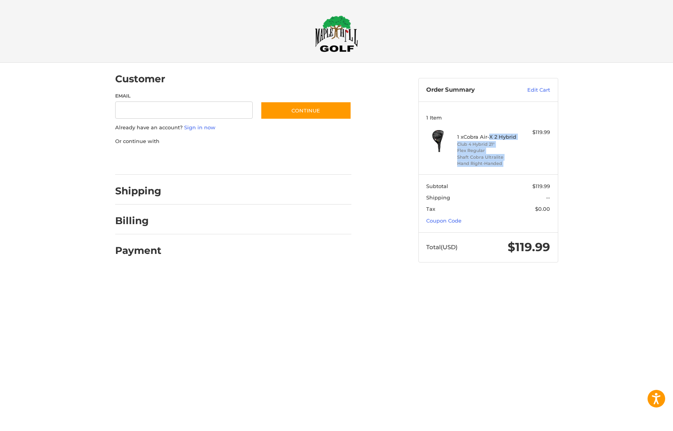  Describe the element at coordinates (438, 198) in the screenshot. I see `span: Shipping` at that location.